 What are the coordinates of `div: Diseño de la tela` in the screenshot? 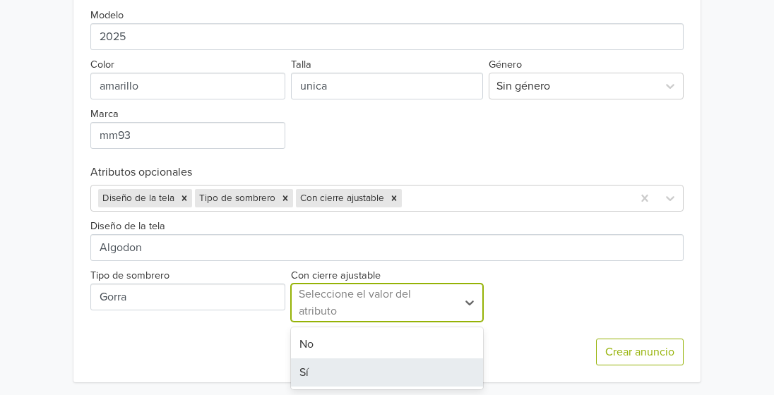 It's located at (137, 198).